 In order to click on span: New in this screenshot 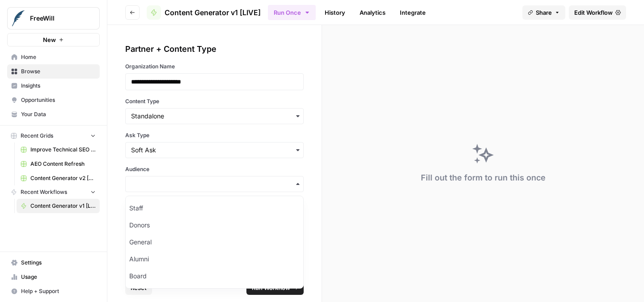, I will do `click(49, 40)`.